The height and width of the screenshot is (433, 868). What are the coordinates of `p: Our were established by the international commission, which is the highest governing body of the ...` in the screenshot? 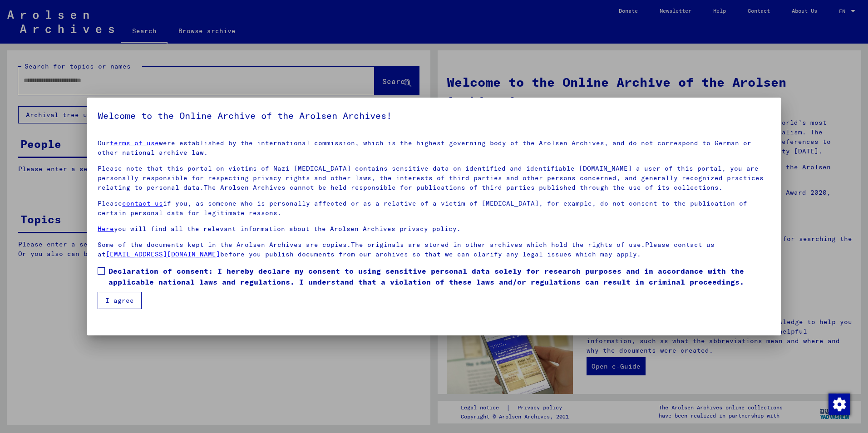 It's located at (434, 148).